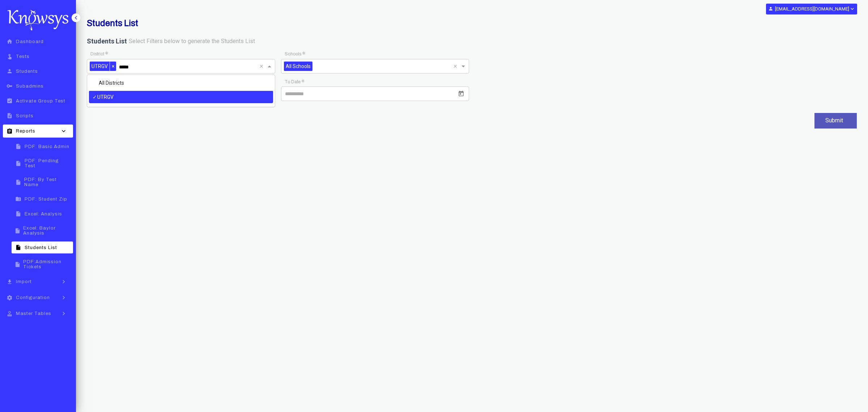 This screenshot has width=868, height=412. What do you see at coordinates (33, 298) in the screenshot?
I see `span: Configuration` at bounding box center [33, 298].